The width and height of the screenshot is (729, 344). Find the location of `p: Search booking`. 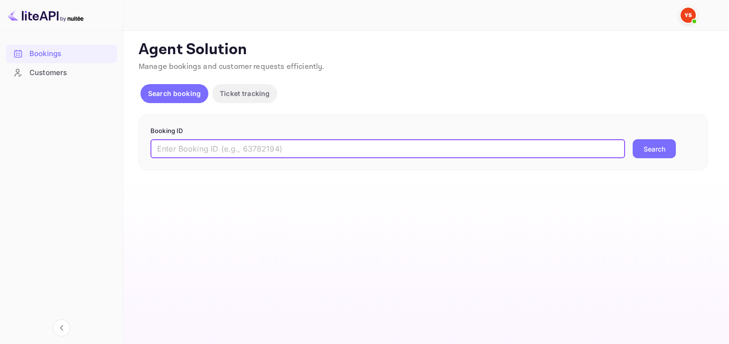

p: Search booking is located at coordinates (174, 93).